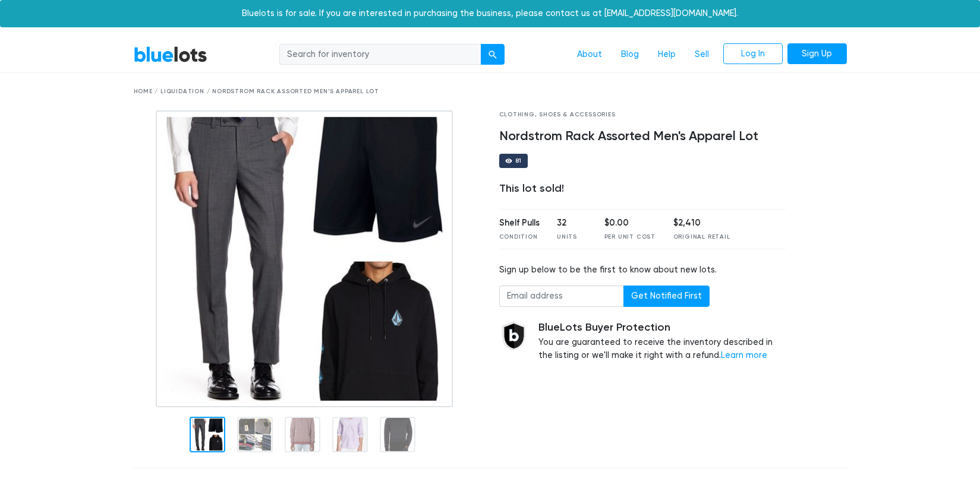  I want to click on div: $2,410, so click(701, 223).